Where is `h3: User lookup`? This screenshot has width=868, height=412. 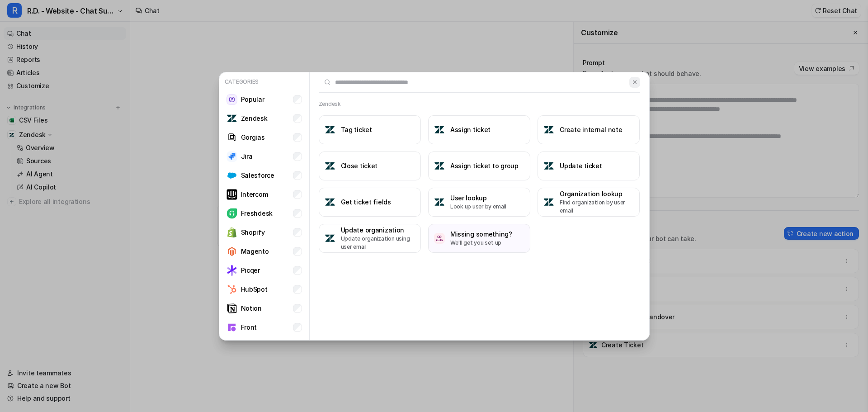 h3: User lookup is located at coordinates (478, 198).